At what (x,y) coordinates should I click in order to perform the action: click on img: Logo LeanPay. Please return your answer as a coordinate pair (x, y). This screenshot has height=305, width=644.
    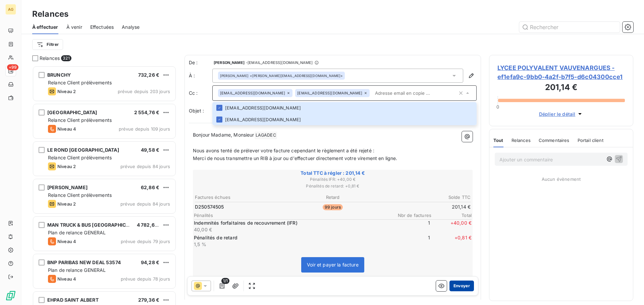
    Looking at the image, I should click on (11, 295).